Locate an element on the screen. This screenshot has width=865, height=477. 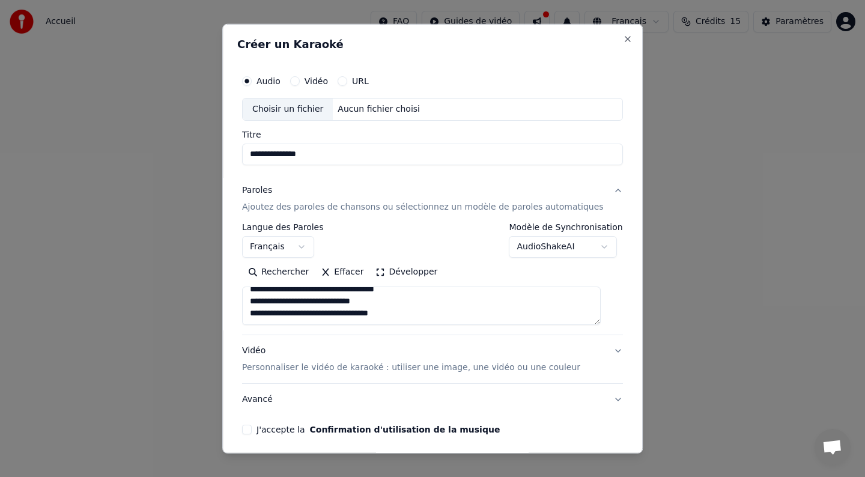
div: ParolesAjoutez des paroles de chansons ou sélectionnez un modèle de paroles automatiques is located at coordinates (433, 279).